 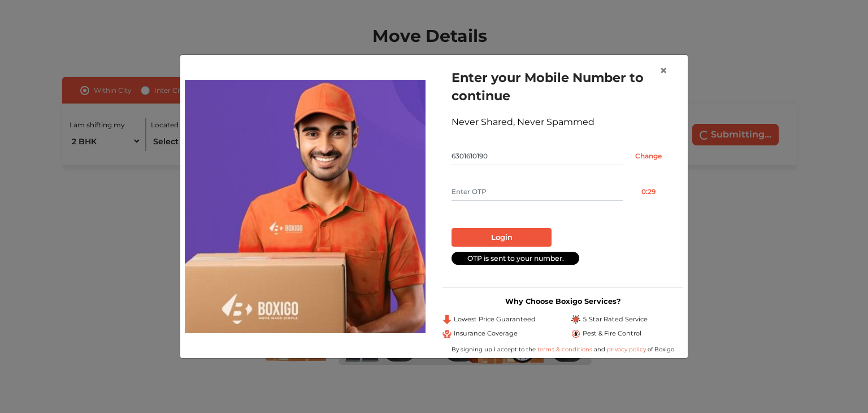 I want to click on span: Pest & Fire Control, so click(x=612, y=333).